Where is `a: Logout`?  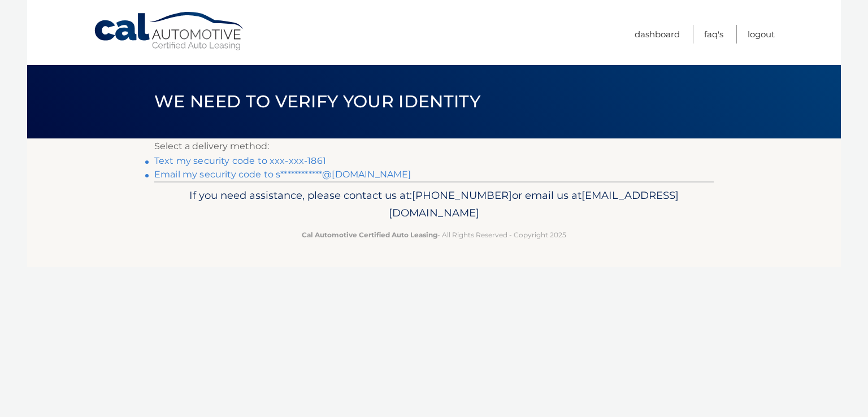
a: Logout is located at coordinates (761, 34).